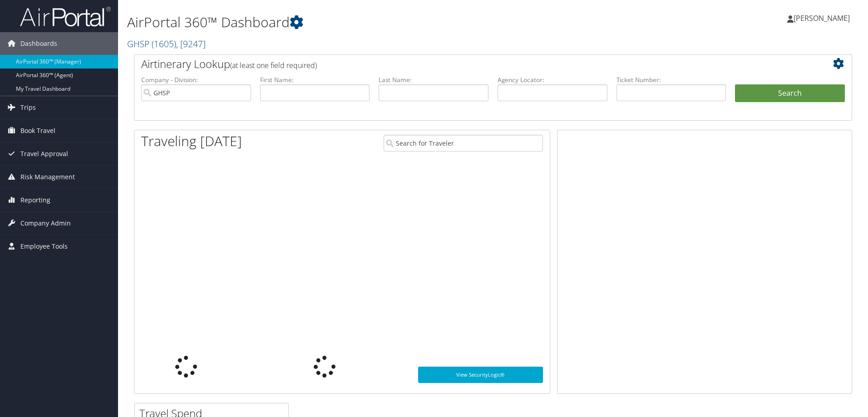  Describe the element at coordinates (315, 80) in the screenshot. I see `label: First Name:` at that location.